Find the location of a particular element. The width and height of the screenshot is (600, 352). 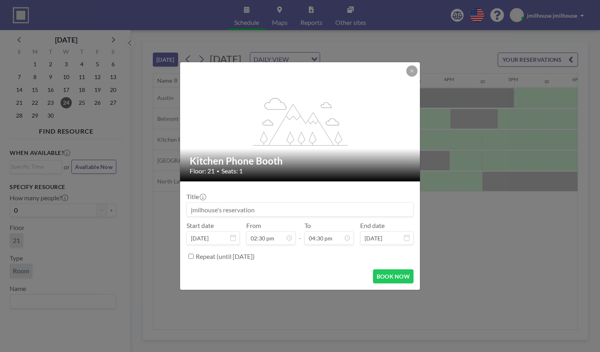

button: BOOK NOW is located at coordinates (393, 276).